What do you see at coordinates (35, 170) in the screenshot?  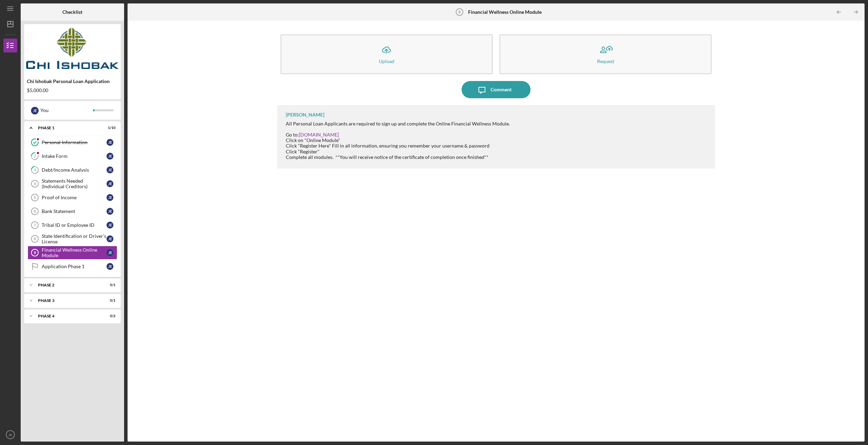 I see `tspan: 3` at bounding box center [35, 170].